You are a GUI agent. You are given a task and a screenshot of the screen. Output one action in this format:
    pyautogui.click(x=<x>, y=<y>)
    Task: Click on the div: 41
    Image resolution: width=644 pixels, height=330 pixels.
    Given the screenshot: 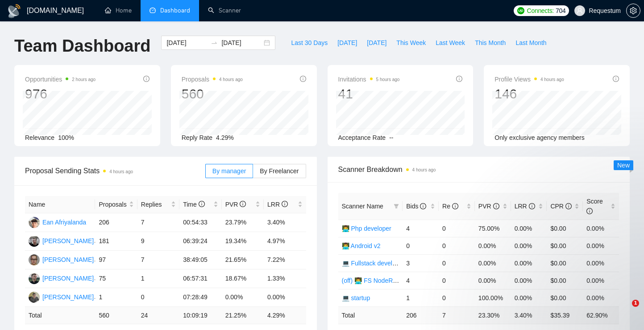 What is the action you would take?
    pyautogui.click(x=369, y=94)
    